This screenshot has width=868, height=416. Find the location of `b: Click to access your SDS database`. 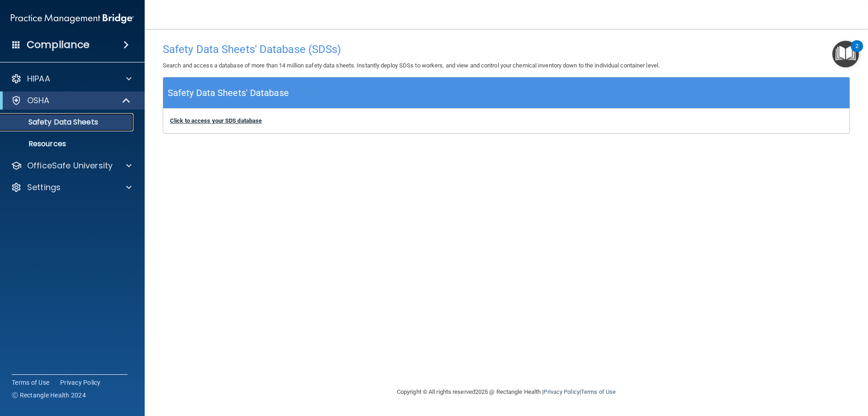

b: Click to access your SDS database is located at coordinates (215, 120).